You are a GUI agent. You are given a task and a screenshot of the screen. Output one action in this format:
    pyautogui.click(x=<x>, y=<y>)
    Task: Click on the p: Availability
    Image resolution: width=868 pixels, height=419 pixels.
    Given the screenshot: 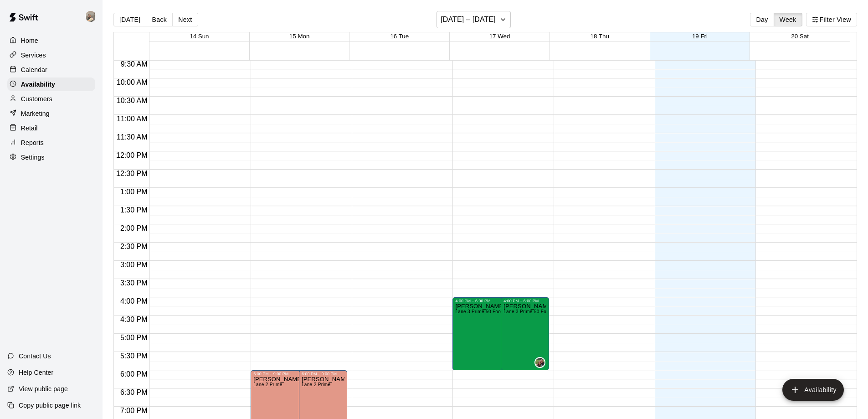 What is the action you would take?
    pyautogui.click(x=38, y=85)
    